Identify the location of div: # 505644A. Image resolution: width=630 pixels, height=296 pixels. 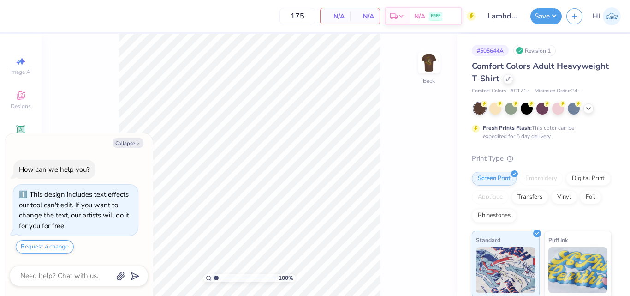
(490, 50).